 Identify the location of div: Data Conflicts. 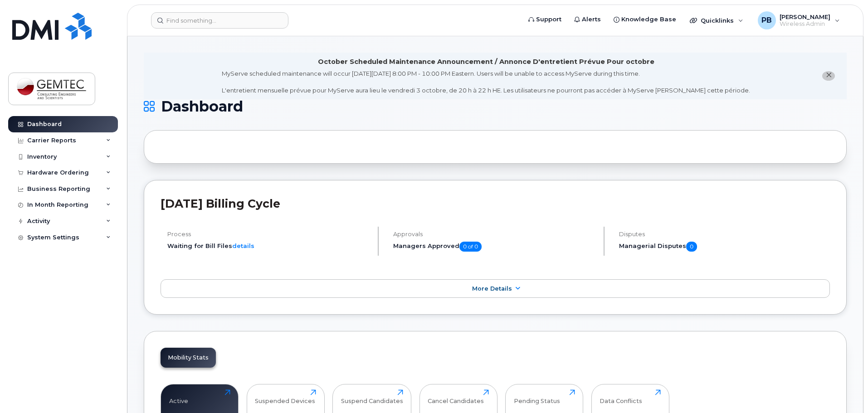
(621, 397).